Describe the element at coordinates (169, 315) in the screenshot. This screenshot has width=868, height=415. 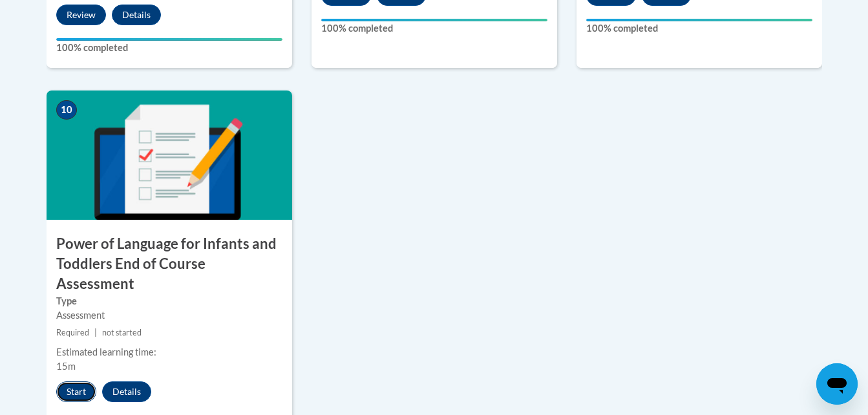
I see `div: Assessment` at that location.